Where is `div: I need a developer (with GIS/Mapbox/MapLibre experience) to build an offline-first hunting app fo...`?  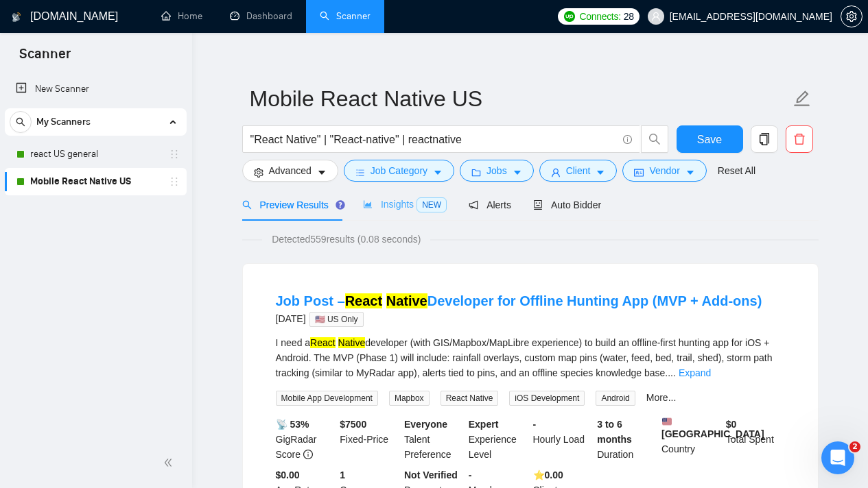
div: I need a developer (with GIS/Mapbox/MapLibre experience) to build an offline-first hunting app fo... is located at coordinates (531, 358).